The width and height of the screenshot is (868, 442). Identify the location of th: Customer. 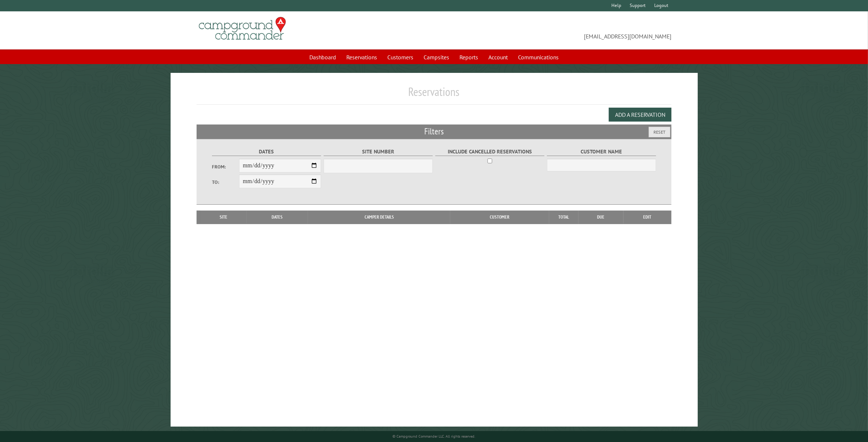
(499, 217).